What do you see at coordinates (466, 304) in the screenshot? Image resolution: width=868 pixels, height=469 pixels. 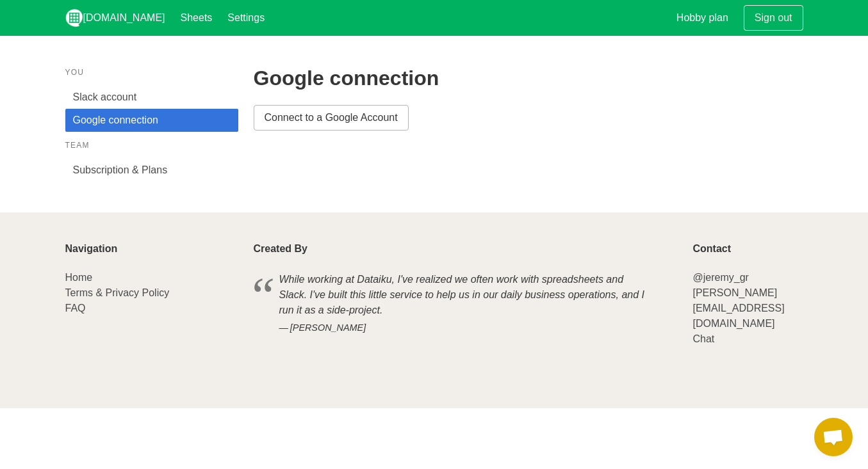 I see `blockquote: While working at Dataiku, I've realized we often work with spreadsheets and Slack. I've built thi...` at bounding box center [466, 304].